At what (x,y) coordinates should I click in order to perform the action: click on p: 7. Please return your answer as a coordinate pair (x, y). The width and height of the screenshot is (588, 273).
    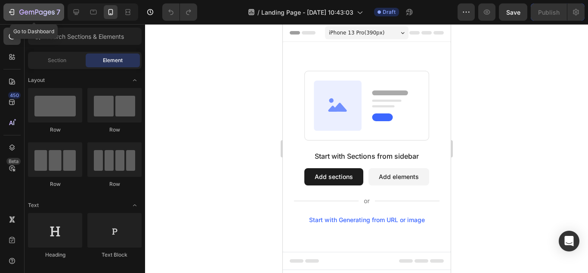
    Looking at the image, I should click on (58, 12).